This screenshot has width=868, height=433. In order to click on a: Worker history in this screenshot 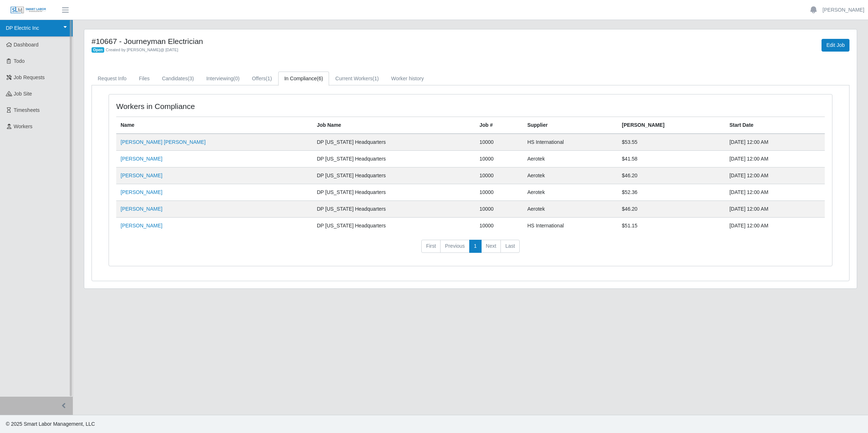, I will do `click(408, 79)`.